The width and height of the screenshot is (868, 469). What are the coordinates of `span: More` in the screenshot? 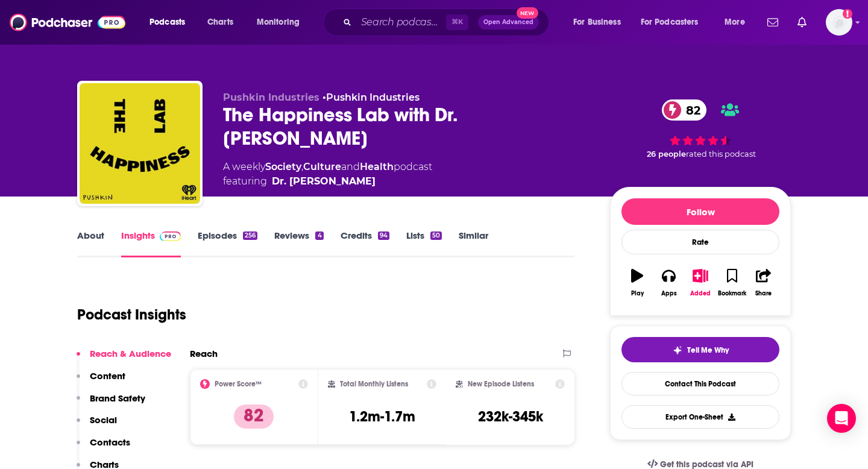 It's located at (735, 22).